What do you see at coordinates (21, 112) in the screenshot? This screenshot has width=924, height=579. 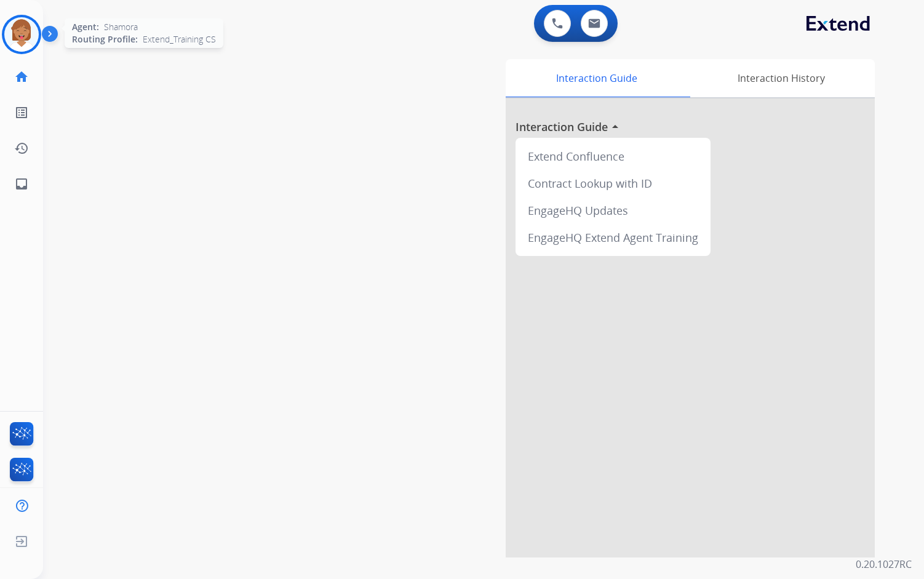 I see `mat-icon: list_alt` at bounding box center [21, 112].